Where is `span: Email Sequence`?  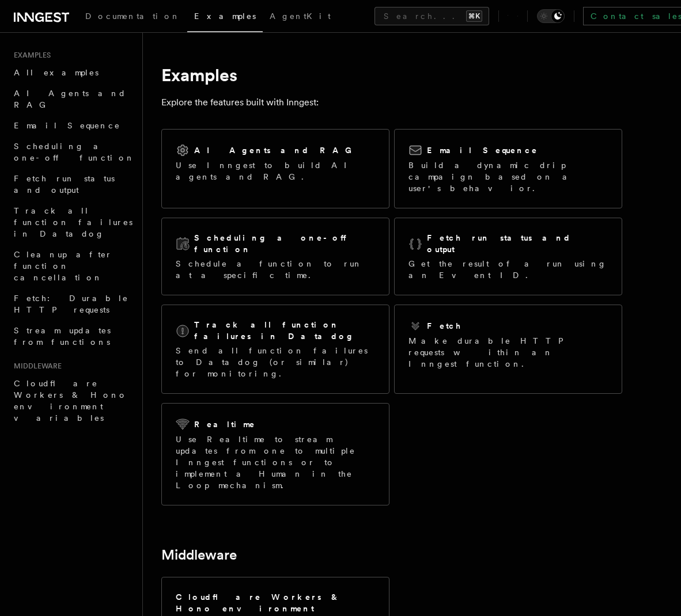
span: Email Sequence is located at coordinates (67, 126).